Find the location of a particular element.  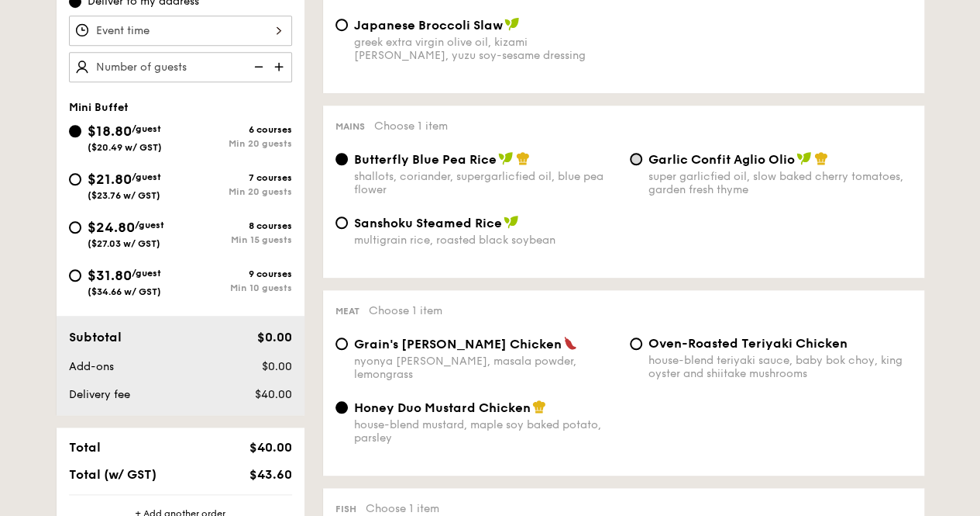

input: $18.80/guest($20.49 w/ GST)6 coursesMin 20 guests is located at coordinates (75, 131).